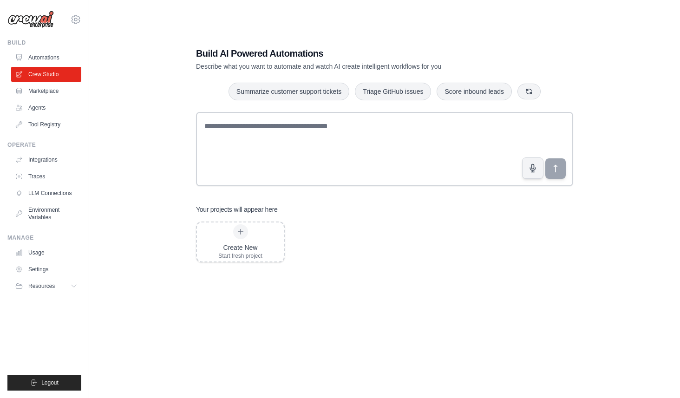  What do you see at coordinates (240, 247) in the screenshot?
I see `div: Create New` at bounding box center [240, 247].